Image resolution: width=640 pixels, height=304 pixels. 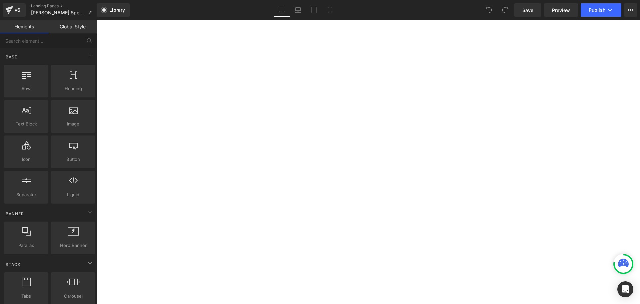 I want to click on span: Base, so click(x=11, y=57).